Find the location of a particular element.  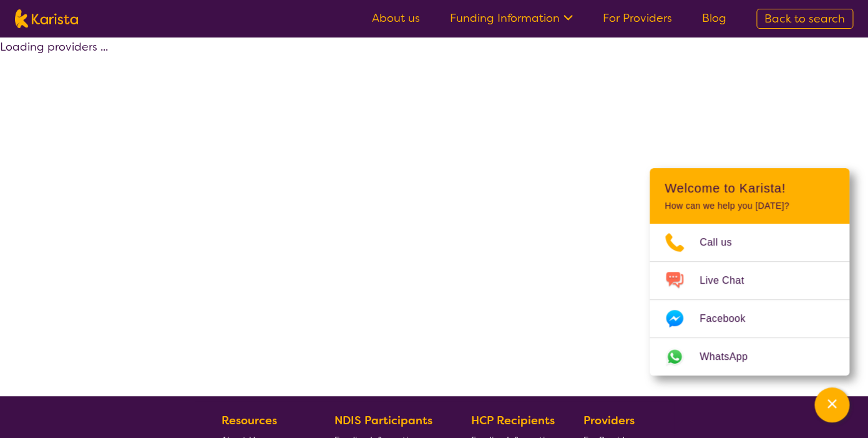

img: Karista logo is located at coordinates (46, 18).